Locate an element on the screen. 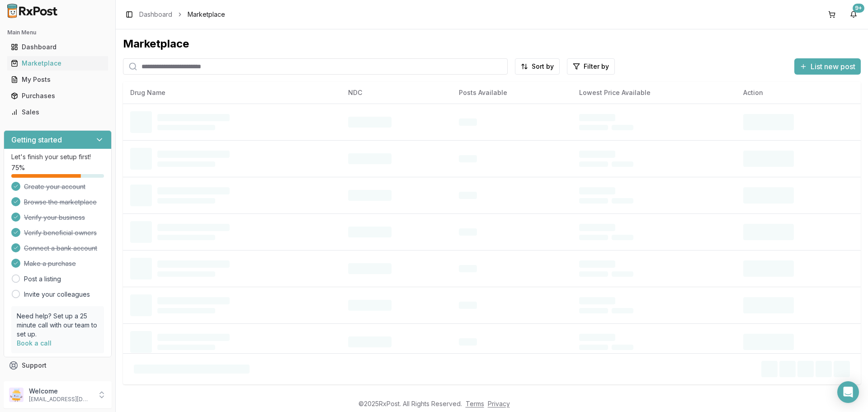  a: Privacy is located at coordinates (498, 404).